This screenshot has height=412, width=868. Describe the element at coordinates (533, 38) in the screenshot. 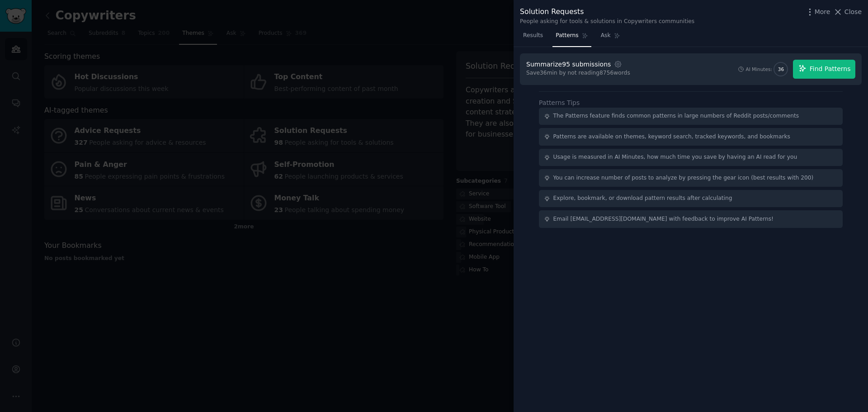

I see `a: Results` at that location.